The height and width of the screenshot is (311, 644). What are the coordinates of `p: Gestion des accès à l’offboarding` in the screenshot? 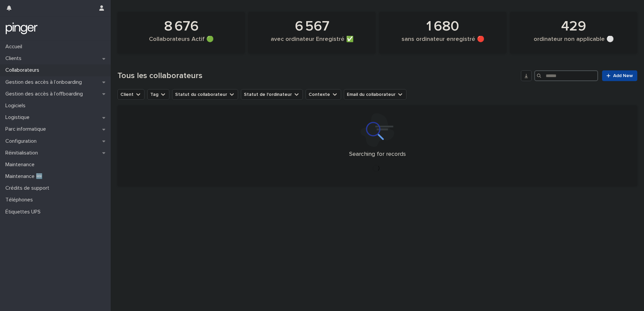 It's located at (45, 94).